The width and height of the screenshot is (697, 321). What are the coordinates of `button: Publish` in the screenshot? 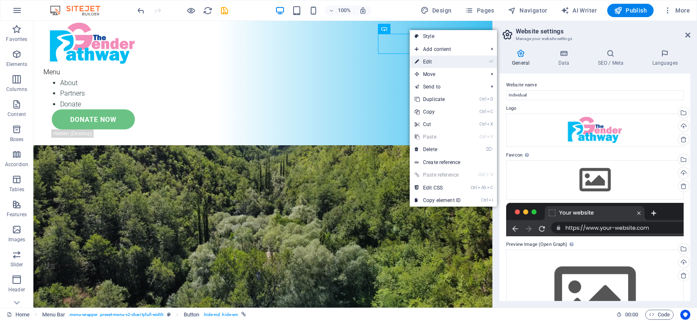 It's located at (630, 10).